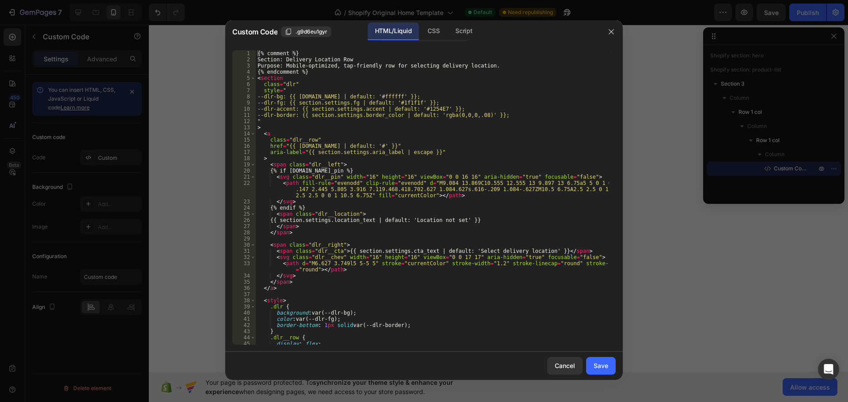 The image size is (848, 402). What do you see at coordinates (74, 9) in the screenshot?
I see `span: iPhone 13 Mini ( 375 px)` at bounding box center [74, 9].